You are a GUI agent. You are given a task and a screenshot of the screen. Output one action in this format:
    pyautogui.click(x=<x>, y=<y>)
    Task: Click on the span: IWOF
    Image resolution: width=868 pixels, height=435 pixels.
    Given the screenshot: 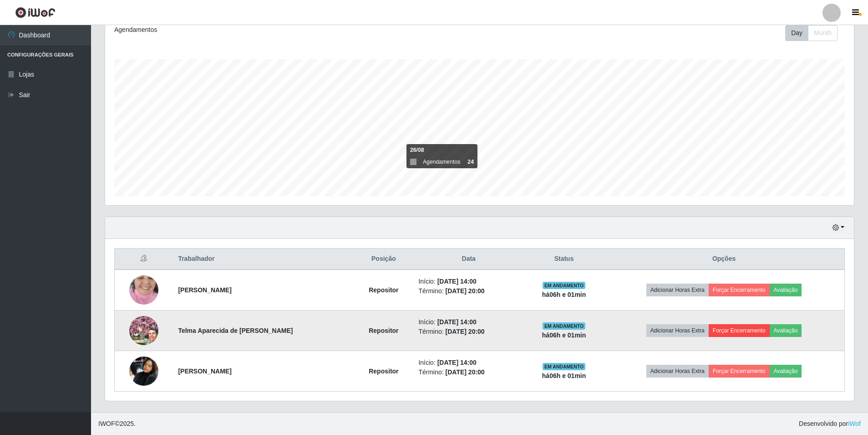 What is the action you would take?
    pyautogui.click(x=106, y=423)
    